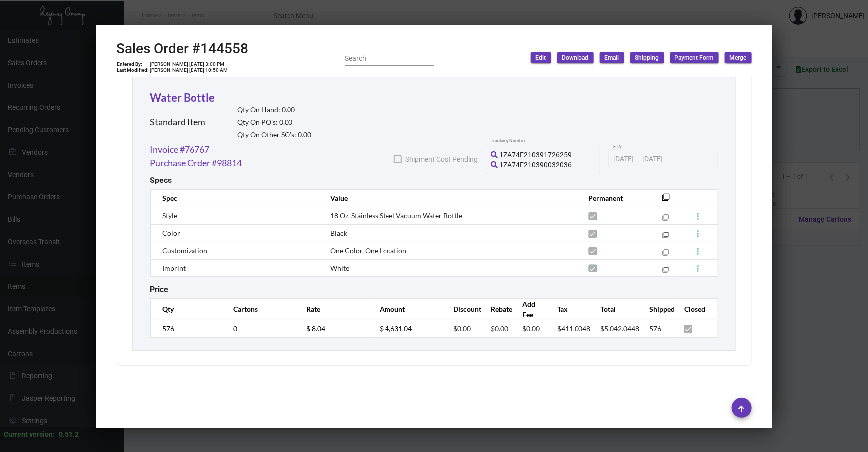 Image resolution: width=868 pixels, height=452 pixels. I want to click on span: Customization, so click(185, 250).